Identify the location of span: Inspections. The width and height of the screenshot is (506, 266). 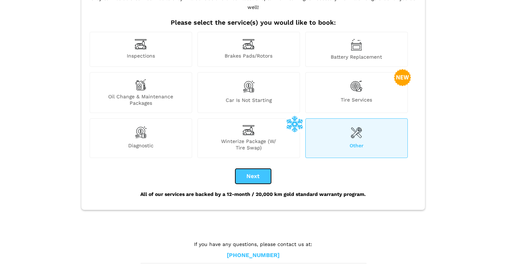
(141, 56).